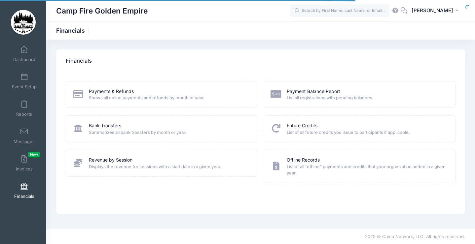 Image resolution: width=475 pixels, height=244 pixels. What do you see at coordinates (24, 87) in the screenshot?
I see `span: Event Setup` at bounding box center [24, 87].